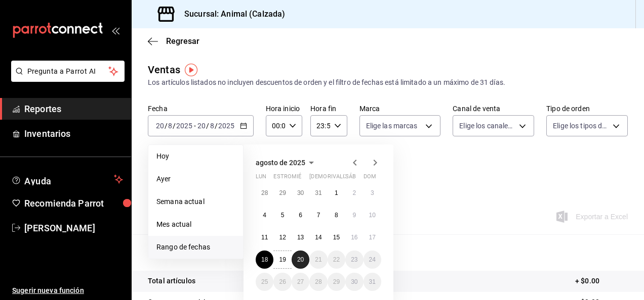  Describe the element at coordinates (354, 193) in the screenshot. I see `abbr: 2 de agosto de 2025` at that location.